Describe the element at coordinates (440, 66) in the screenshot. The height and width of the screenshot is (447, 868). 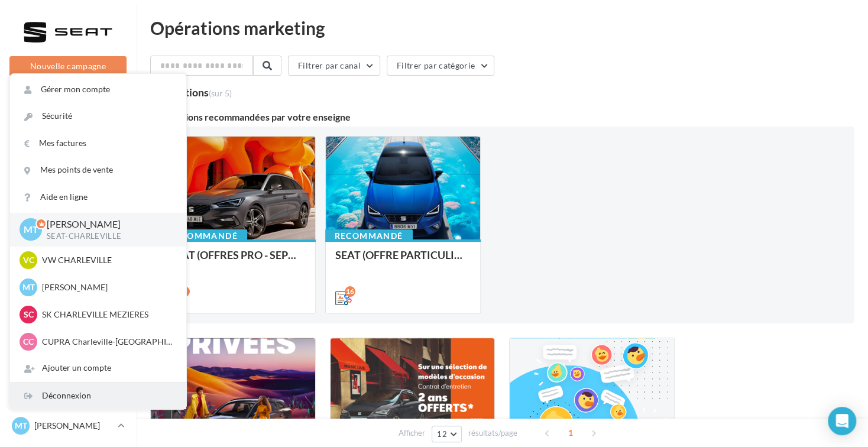
I see `button: Filtrer par catégorie` at that location.